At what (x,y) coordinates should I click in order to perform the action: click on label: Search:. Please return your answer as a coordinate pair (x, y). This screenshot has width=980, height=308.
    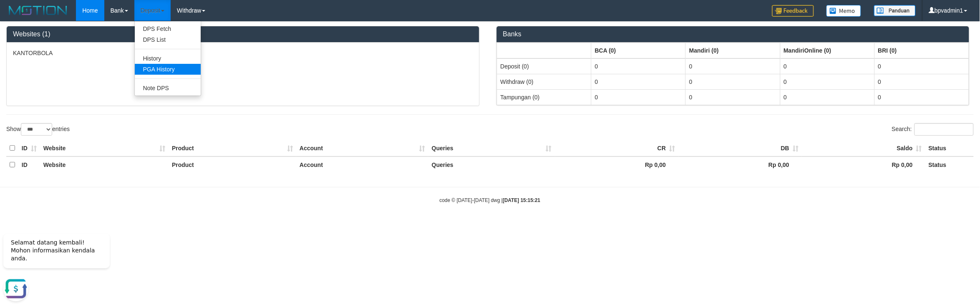
    Looking at the image, I should click on (933, 129).